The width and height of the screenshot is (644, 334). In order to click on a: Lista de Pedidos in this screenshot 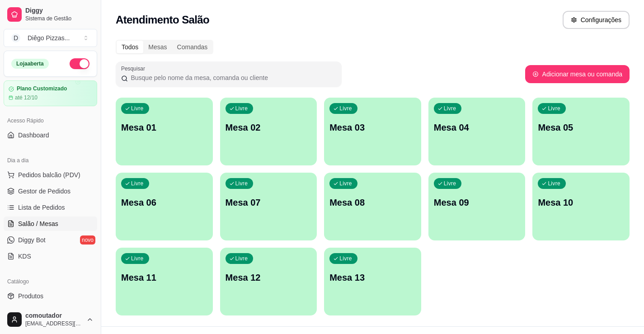, I will do `click(50, 208)`.